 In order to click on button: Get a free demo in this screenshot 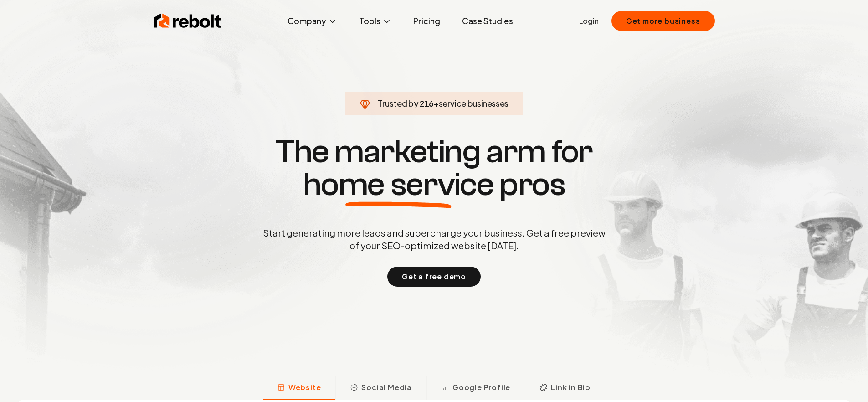, I will do `click(434, 276)`.